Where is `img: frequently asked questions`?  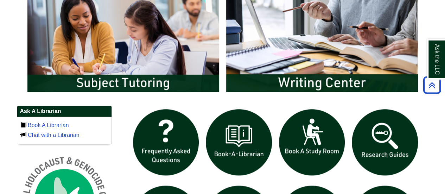 img: frequently asked questions is located at coordinates (166, 142).